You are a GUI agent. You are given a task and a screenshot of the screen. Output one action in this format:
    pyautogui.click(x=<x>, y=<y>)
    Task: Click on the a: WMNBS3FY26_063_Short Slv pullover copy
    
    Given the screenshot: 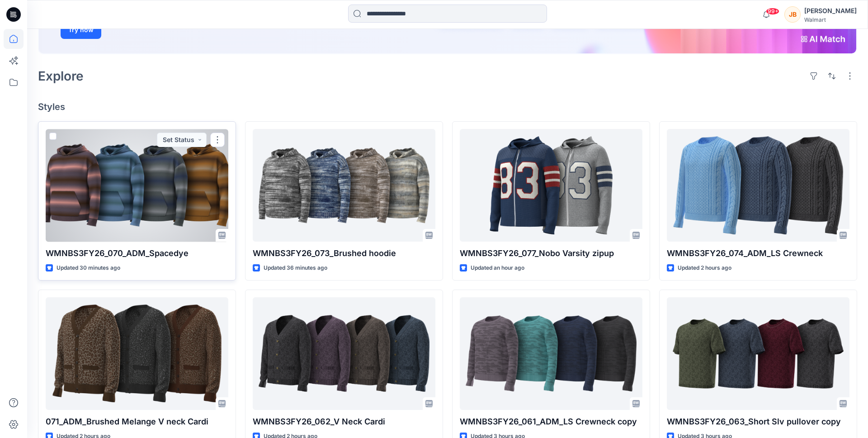 What is the action you would take?
    pyautogui.click(x=758, y=353)
    